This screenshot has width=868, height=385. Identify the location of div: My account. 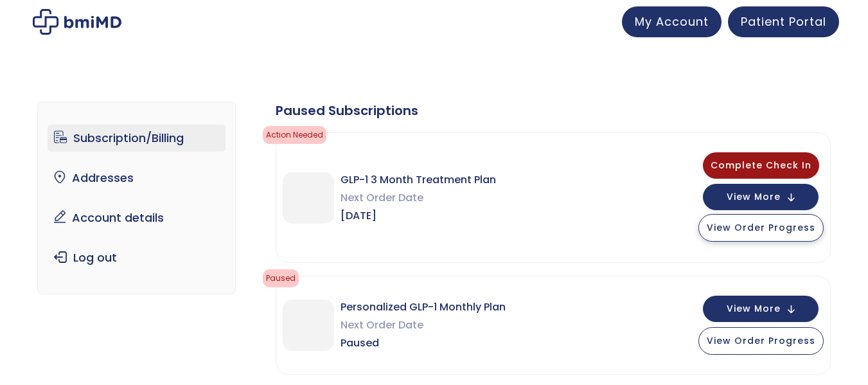
(77, 22).